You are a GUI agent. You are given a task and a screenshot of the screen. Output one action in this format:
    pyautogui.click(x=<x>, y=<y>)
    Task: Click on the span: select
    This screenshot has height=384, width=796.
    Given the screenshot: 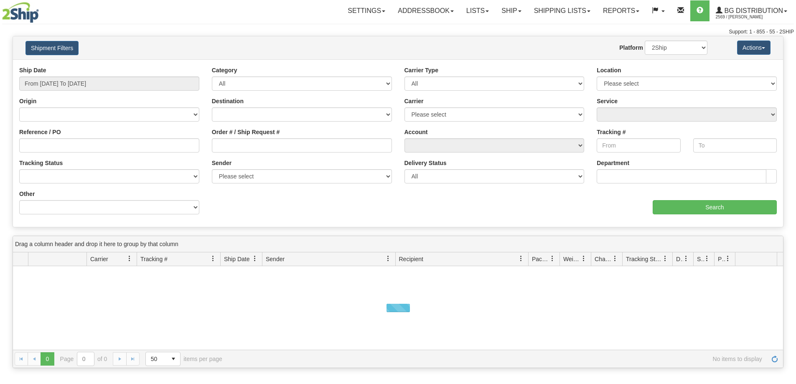 What is the action you would take?
    pyautogui.click(x=173, y=359)
    